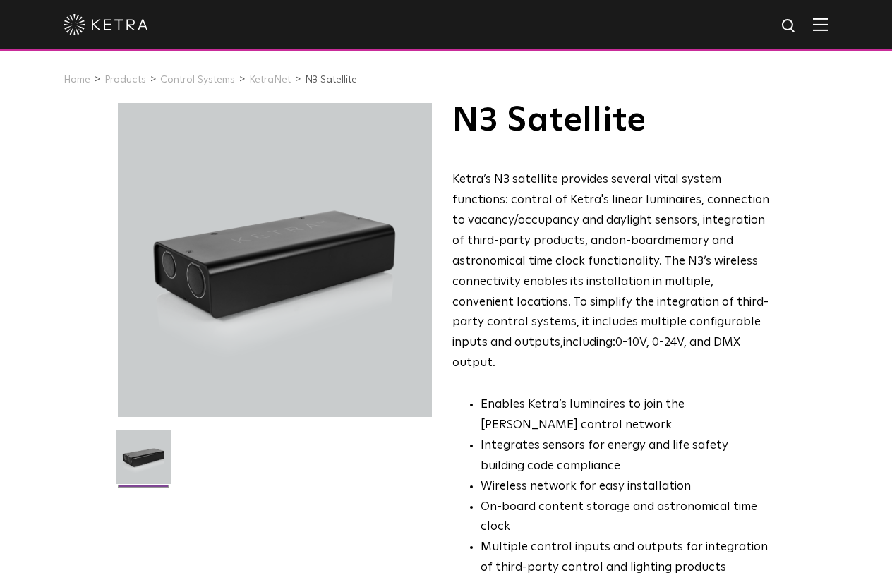 The width and height of the screenshot is (892, 580). I want to click on g: including:, so click(589, 342).